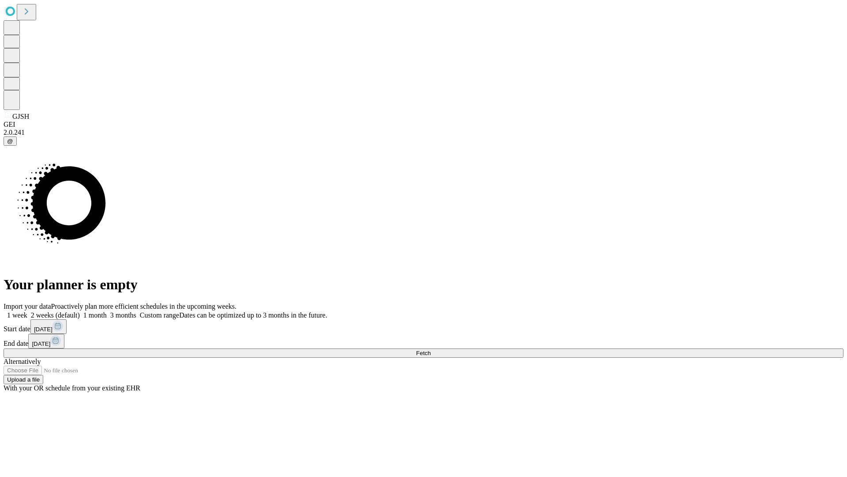 The height and width of the screenshot is (477, 847). What do you see at coordinates (27, 306) in the screenshot?
I see `span: Import your data` at bounding box center [27, 306].